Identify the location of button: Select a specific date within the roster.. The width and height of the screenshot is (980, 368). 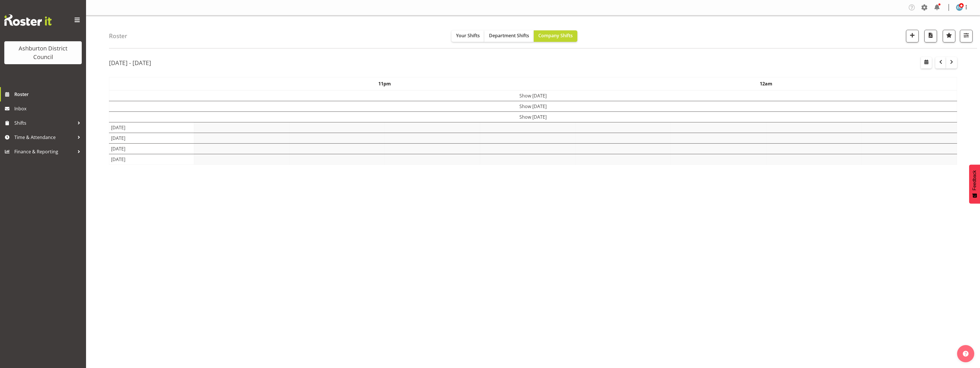
(927, 63).